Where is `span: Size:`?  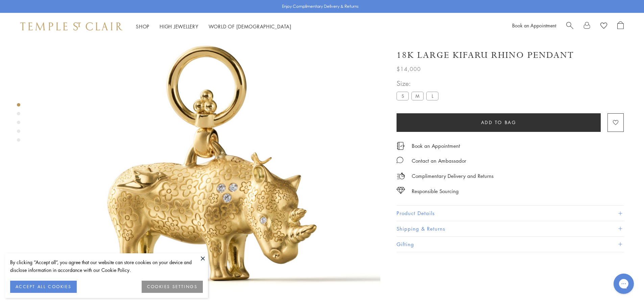 span: Size: is located at coordinates (419, 83).